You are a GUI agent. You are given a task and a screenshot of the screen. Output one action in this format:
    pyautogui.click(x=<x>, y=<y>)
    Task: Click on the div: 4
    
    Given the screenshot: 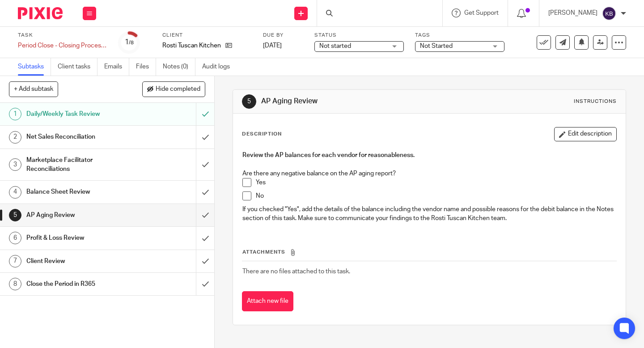 What is the action you would take?
    pyautogui.click(x=15, y=192)
    